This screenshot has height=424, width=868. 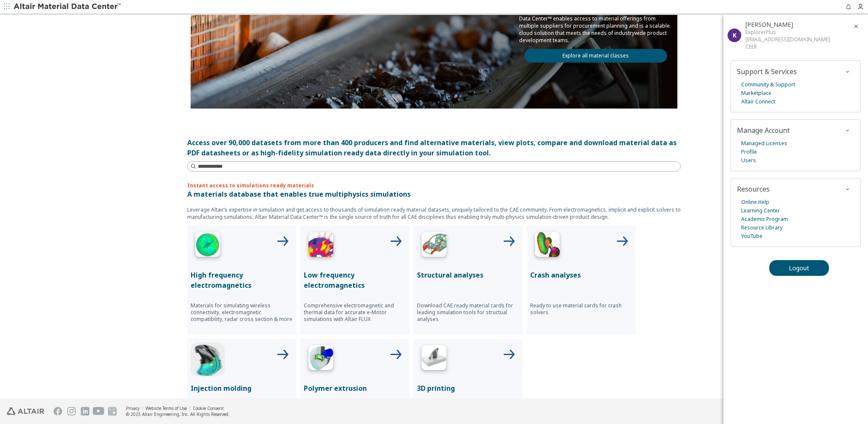 I want to click on div: Access over 90,000 datasets from more than 400 producers and find alternative materials, view plo..., so click(x=434, y=148).